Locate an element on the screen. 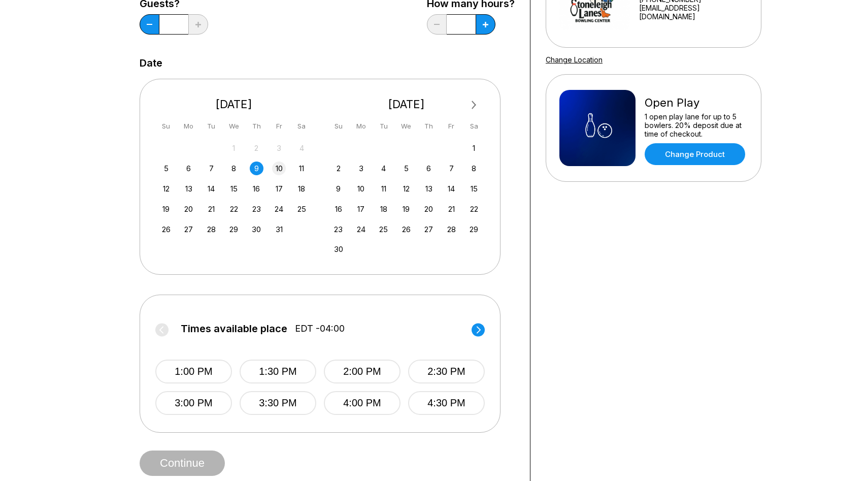  span: EDT -04:00 is located at coordinates (320, 329).